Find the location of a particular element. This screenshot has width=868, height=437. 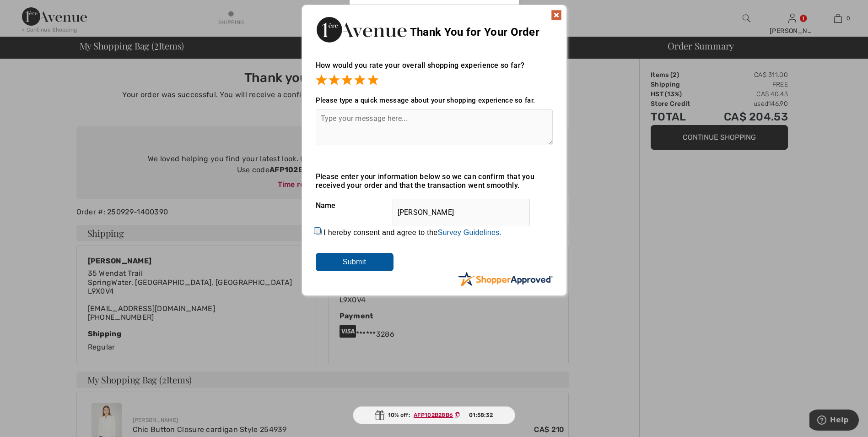

div: 10% off: is located at coordinates (434, 415).